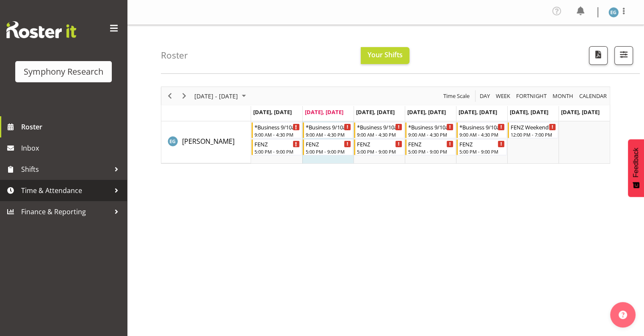 Image resolution: width=644 pixels, height=336 pixels. What do you see at coordinates (328, 130) in the screenshot?
I see `div: Evelyn Gray"s event - *Business 9/10am ~ 4:30pm Begin From Tuesday, August 26, 2025 at 9:00:00 AM...` at bounding box center [328, 130].